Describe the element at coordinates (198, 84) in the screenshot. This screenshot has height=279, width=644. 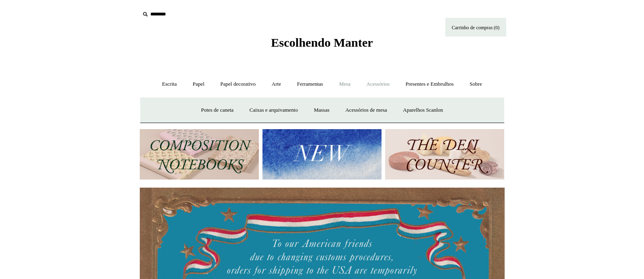
I see `a: Papel` at that location.